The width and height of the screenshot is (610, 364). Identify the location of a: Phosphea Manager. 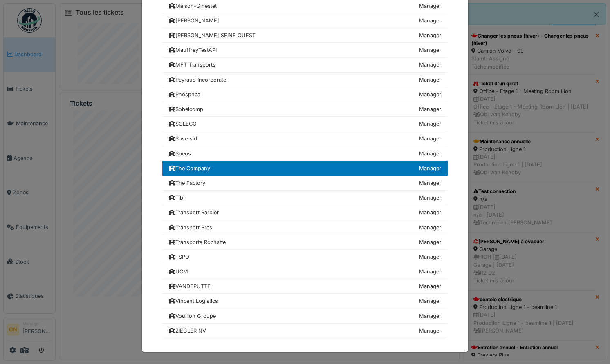
(305, 95).